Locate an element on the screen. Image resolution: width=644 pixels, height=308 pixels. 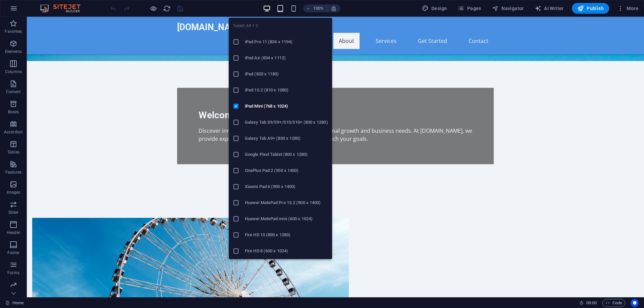
button: reload is located at coordinates (167, 9).